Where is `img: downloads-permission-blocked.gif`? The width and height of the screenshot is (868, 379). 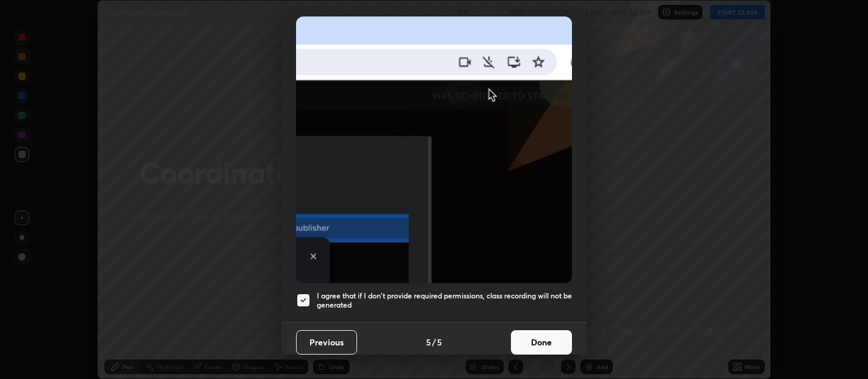
img: downloads-permission-blocked.gif is located at coordinates (434, 149).